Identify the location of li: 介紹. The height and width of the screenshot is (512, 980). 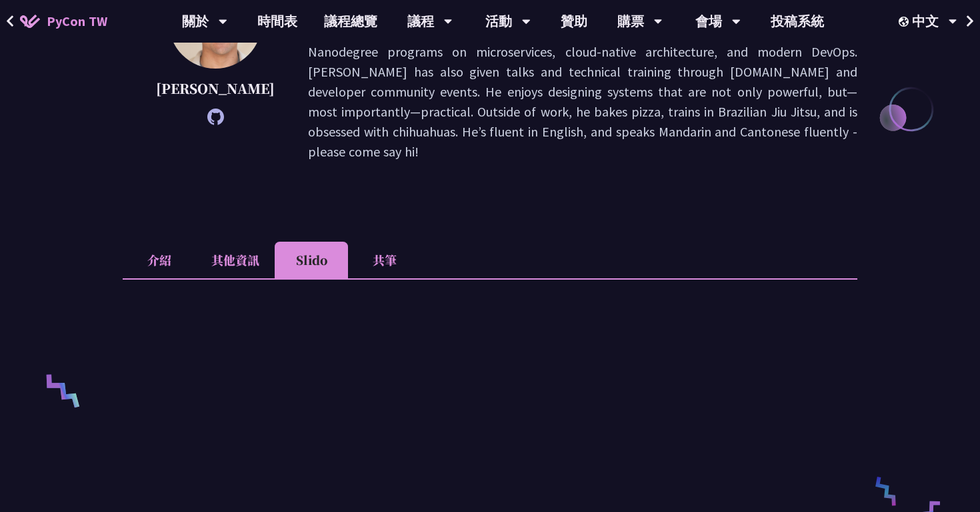
(159, 260).